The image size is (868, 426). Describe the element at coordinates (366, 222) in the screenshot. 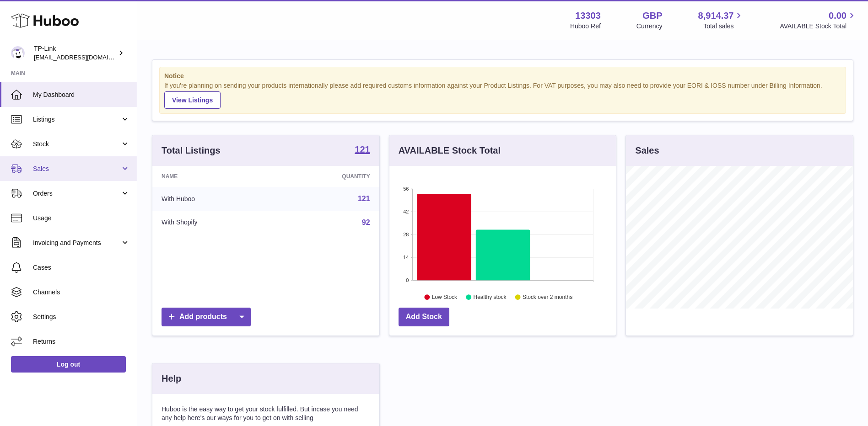

I see `a: 92` at that location.